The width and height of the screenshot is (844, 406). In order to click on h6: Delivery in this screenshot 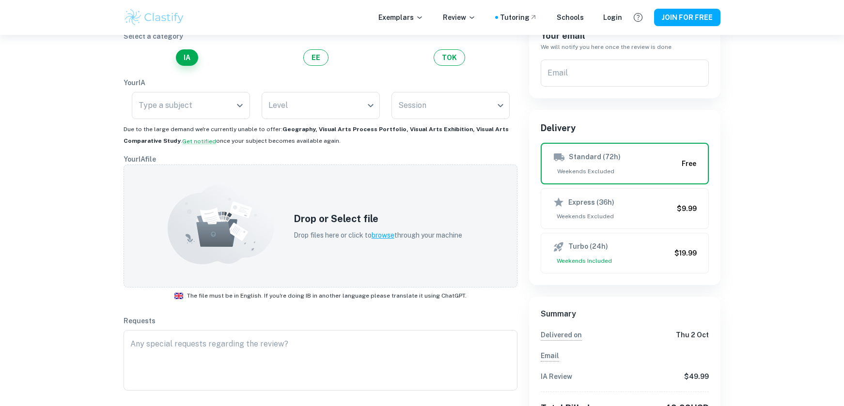, I will do `click(624, 128)`.